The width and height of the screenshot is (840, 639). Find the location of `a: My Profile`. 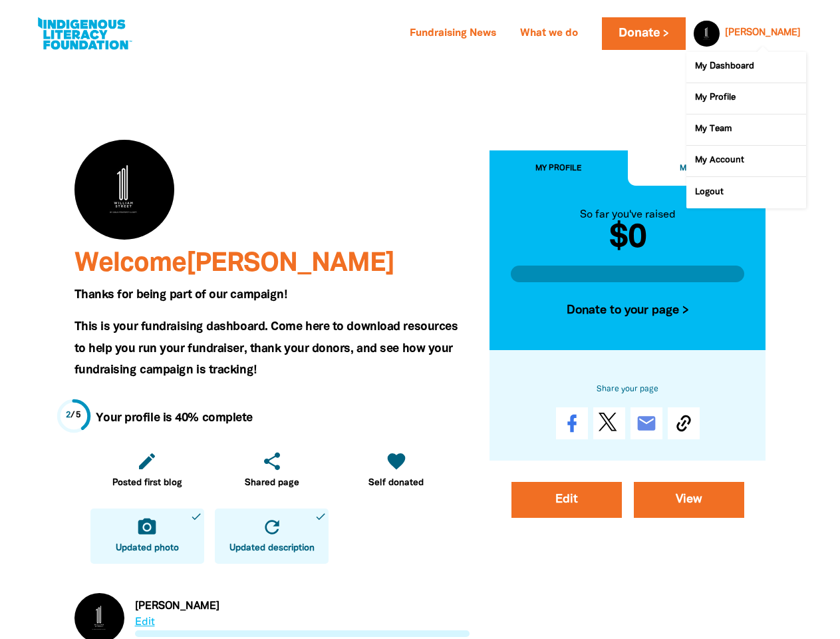

a: My Profile is located at coordinates (747, 98).